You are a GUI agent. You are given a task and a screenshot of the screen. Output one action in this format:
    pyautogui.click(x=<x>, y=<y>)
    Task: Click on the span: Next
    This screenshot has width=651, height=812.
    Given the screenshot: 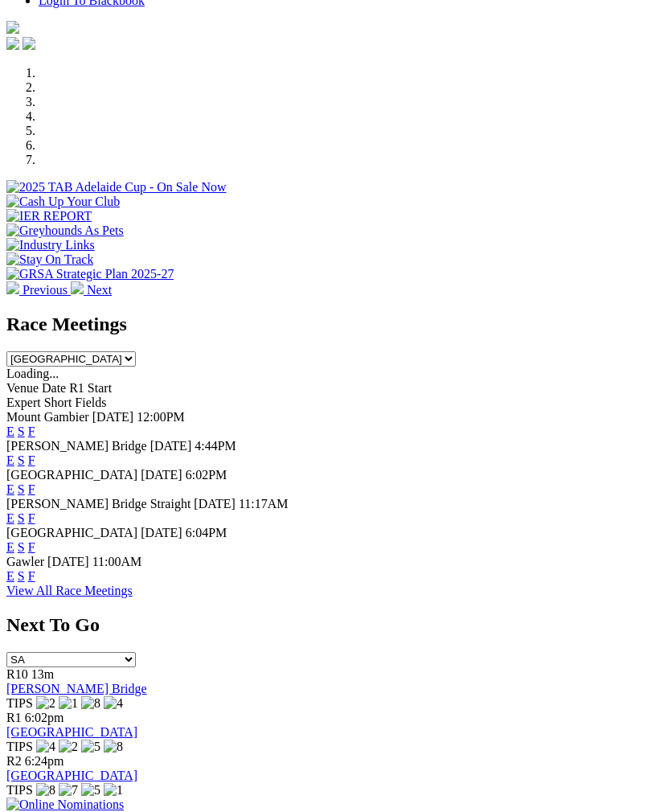 What is the action you would take?
    pyautogui.click(x=99, y=289)
    